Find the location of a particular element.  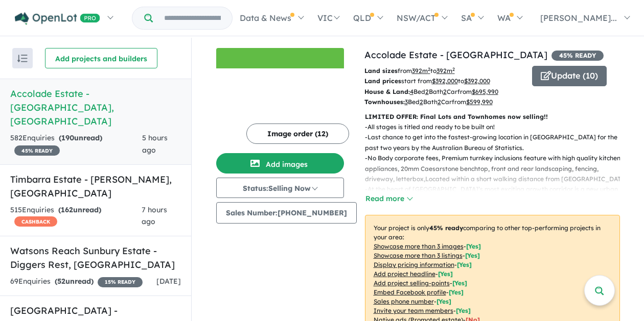

button: Image order (12) is located at coordinates (297, 134).